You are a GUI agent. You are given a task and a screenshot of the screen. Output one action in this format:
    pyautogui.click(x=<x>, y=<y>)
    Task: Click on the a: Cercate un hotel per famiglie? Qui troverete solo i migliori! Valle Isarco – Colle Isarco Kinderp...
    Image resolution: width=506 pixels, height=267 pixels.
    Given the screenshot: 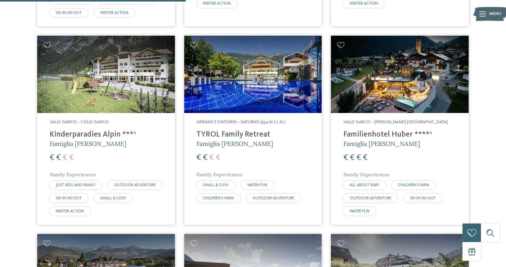 What is the action you would take?
    pyautogui.click(x=106, y=130)
    